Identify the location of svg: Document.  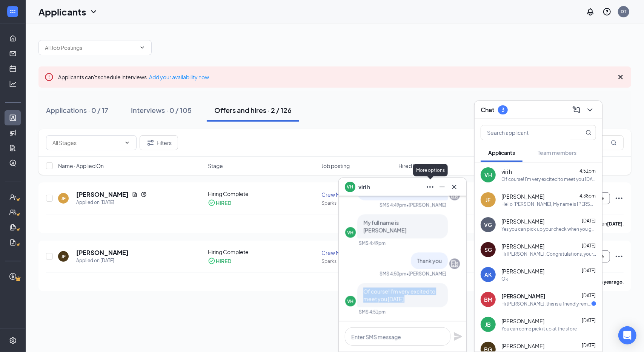
(135, 194).